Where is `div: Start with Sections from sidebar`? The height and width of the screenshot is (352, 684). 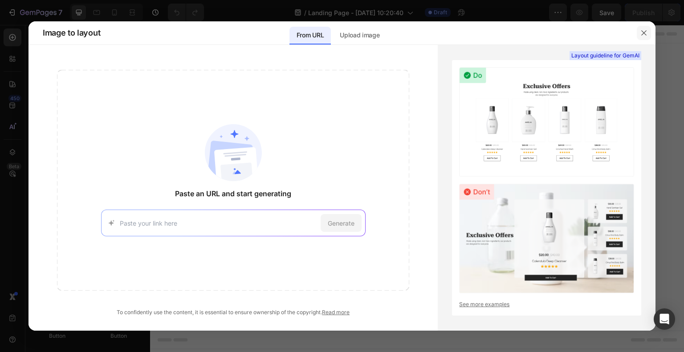
div: Start with Sections from sidebar is located at coordinates (267, 172).